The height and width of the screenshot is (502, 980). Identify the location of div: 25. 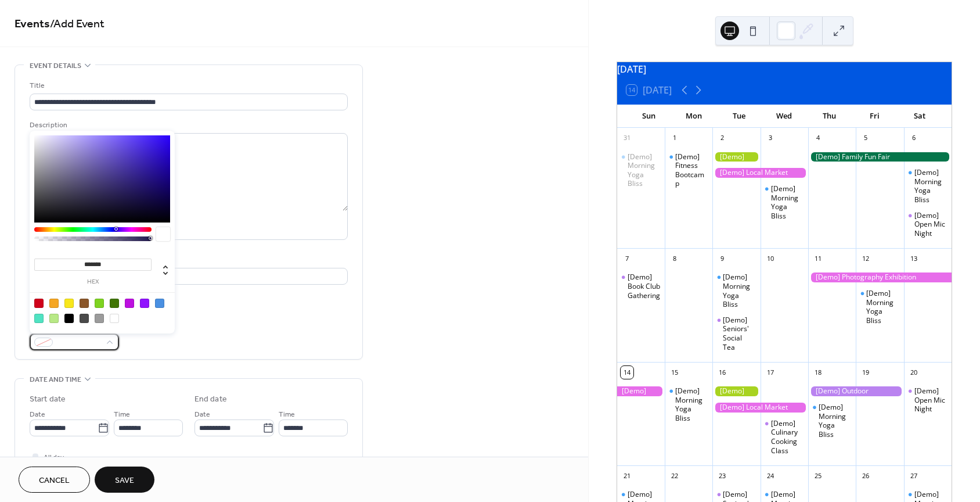
(818, 476).